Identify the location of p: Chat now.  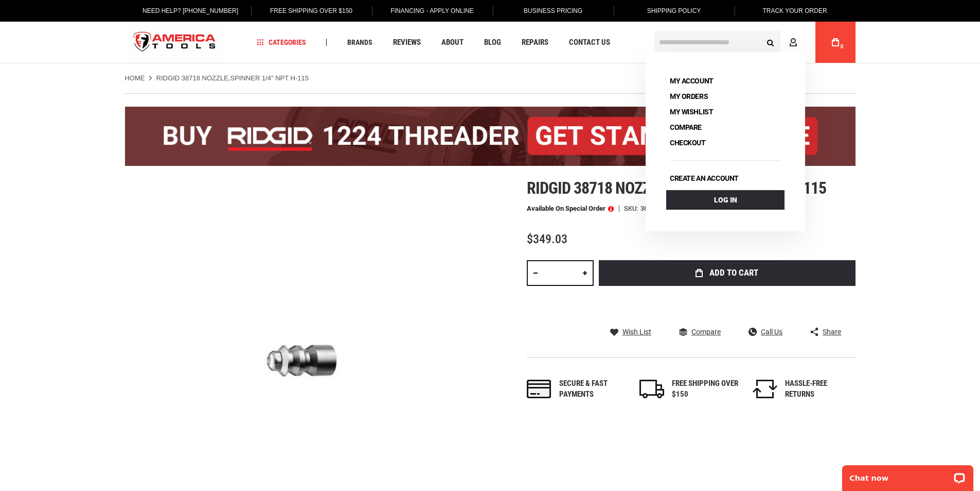
(65, 19).